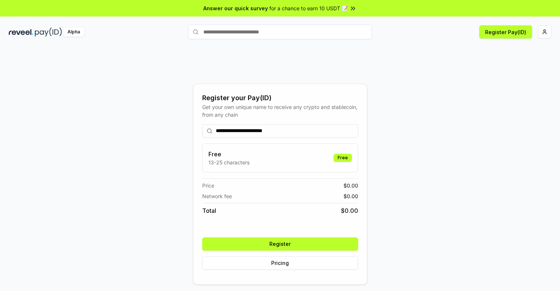 The height and width of the screenshot is (291, 560). I want to click on img: reveel_dark, so click(21, 32).